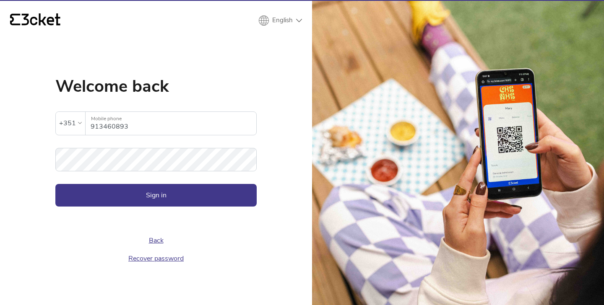 The image size is (604, 305). I want to click on label: Mobile phone, so click(171, 119).